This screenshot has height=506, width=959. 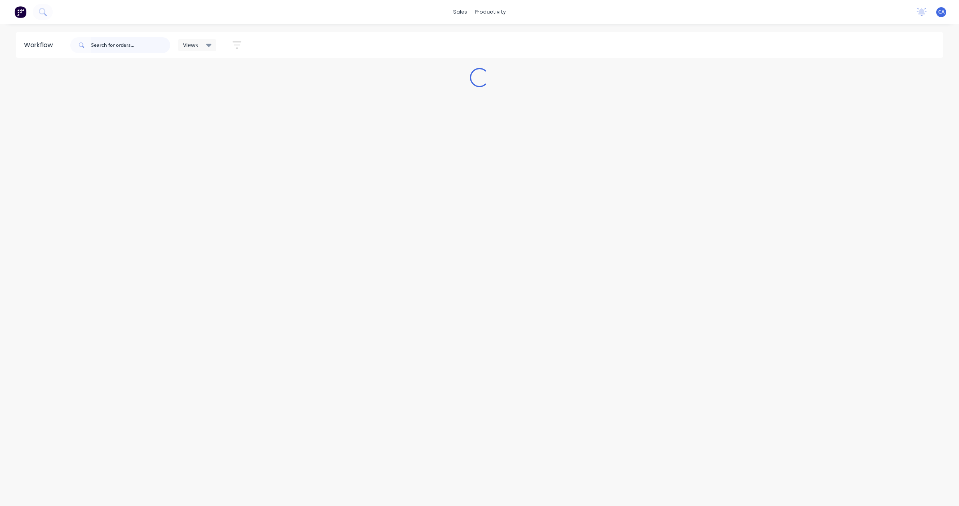 I want to click on span: CA, so click(x=942, y=12).